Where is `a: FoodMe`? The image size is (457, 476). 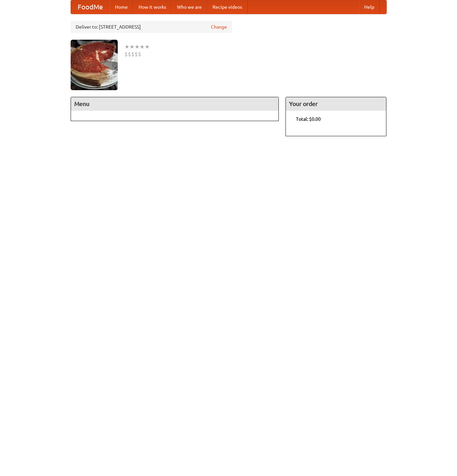
a: FoodMe is located at coordinates (90, 7).